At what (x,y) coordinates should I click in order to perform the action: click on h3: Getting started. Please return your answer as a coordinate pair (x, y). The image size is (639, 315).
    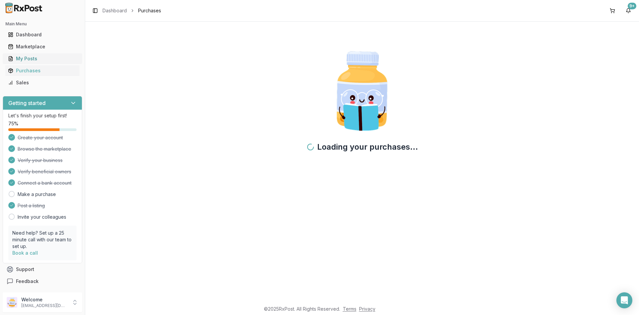
    Looking at the image, I should click on (27, 103).